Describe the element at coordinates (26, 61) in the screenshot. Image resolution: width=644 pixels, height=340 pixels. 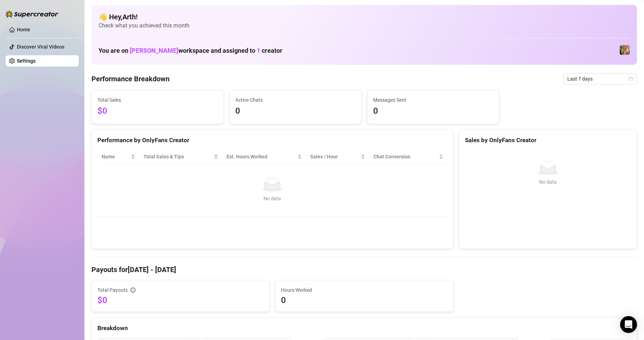
I see `a: Settings` at that location.